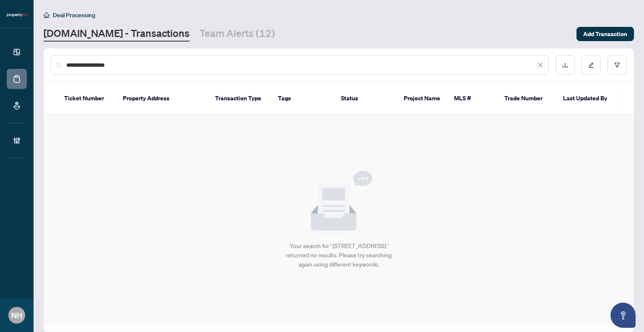  I want to click on img: Null State Icon, so click(339, 202).